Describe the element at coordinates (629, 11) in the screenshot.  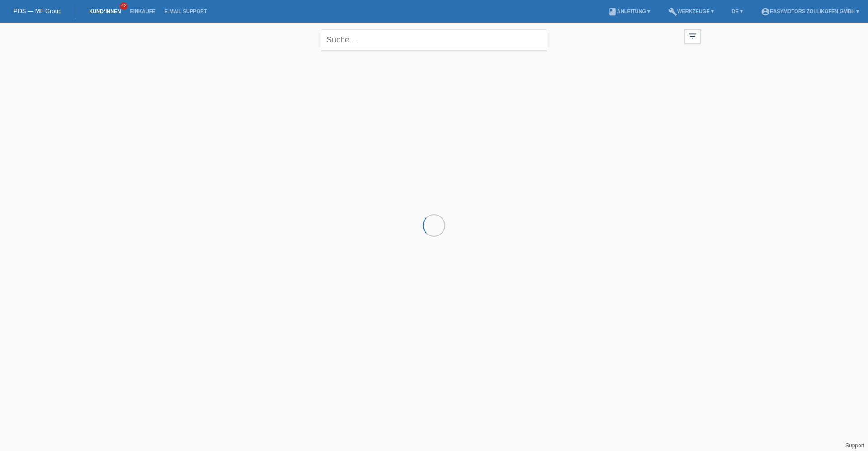
I see `a: bookAnleitung ▾` at that location.